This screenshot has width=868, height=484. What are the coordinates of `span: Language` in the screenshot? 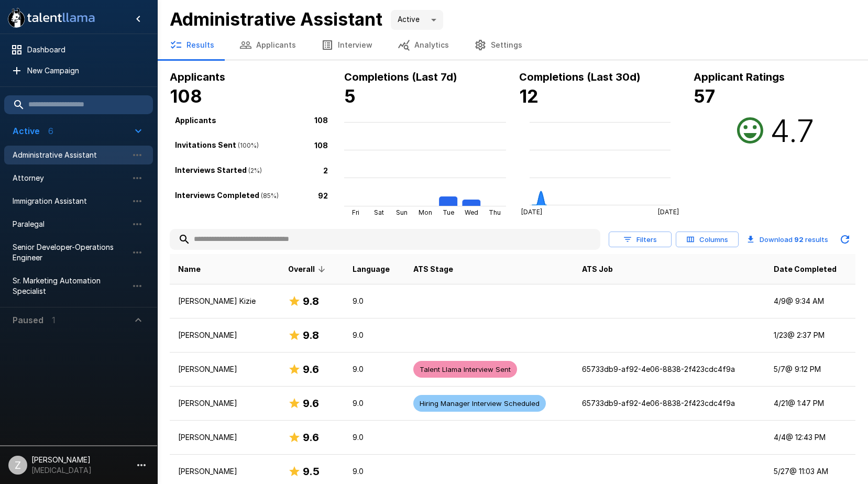 It's located at (371, 269).